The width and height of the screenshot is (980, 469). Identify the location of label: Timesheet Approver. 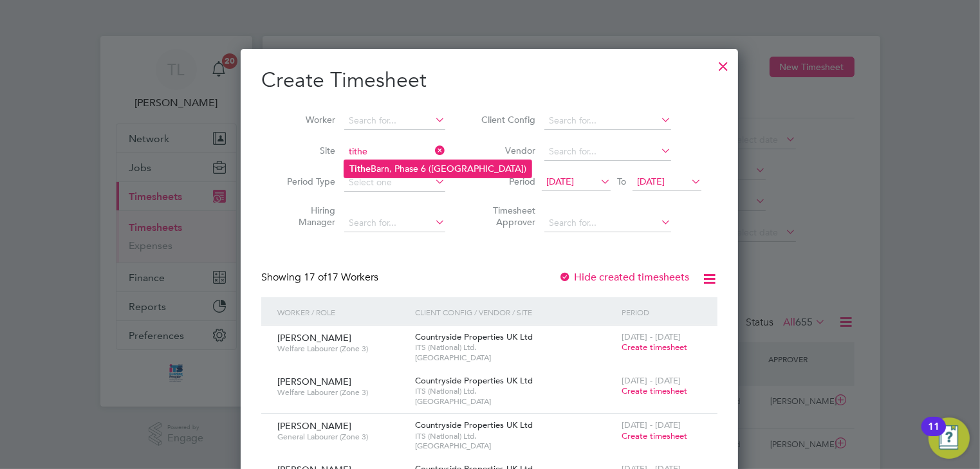
(507, 216).